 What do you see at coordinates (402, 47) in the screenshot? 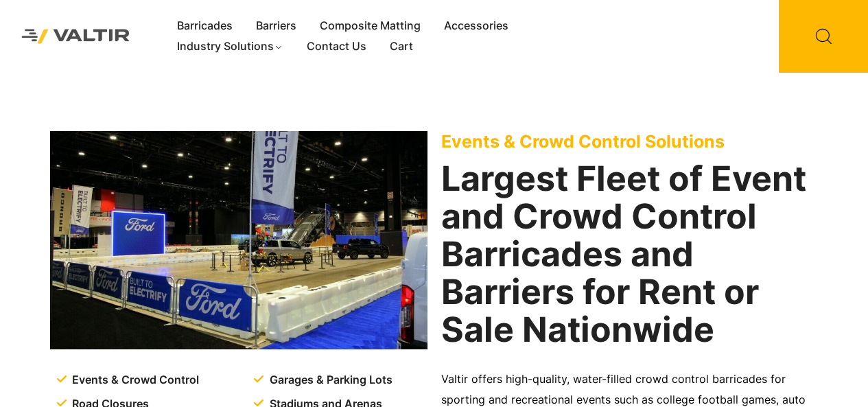
I see `a: Cart` at bounding box center [402, 47].